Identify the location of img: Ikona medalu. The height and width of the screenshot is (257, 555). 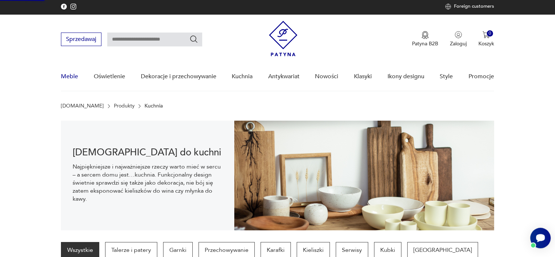
(425, 35).